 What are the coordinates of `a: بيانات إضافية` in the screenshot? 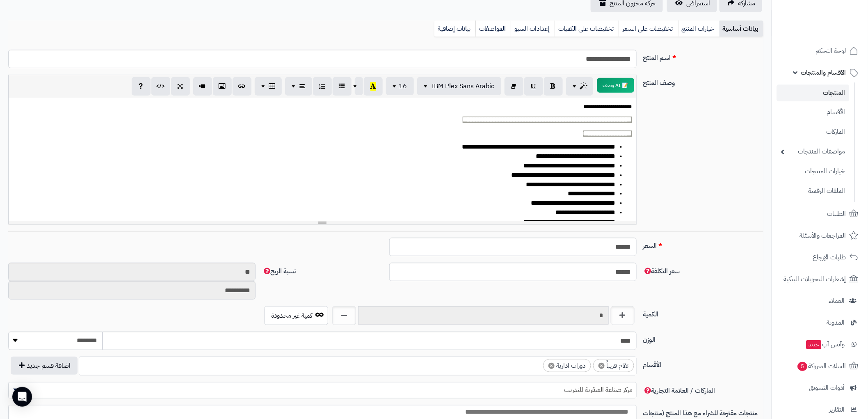 It's located at (455, 28).